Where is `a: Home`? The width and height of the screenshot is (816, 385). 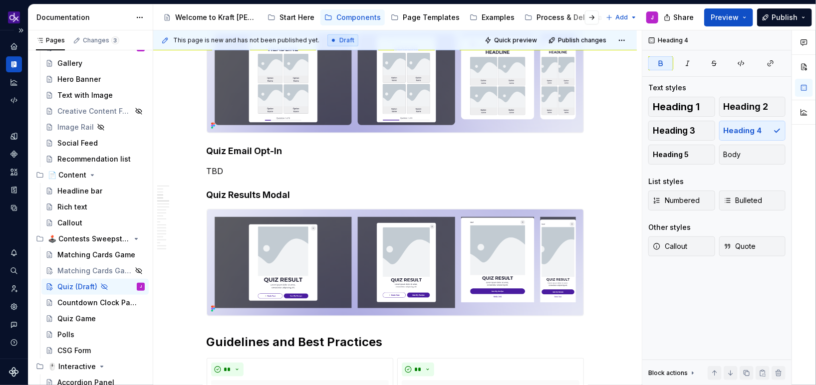
a: Home is located at coordinates (14, 46).